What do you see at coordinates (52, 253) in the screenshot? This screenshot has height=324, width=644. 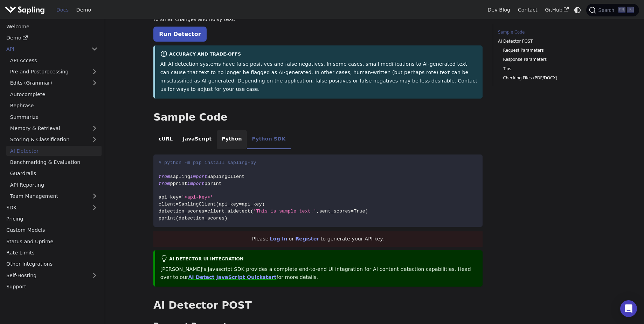 I see `a: Rate Limits` at bounding box center [52, 253].